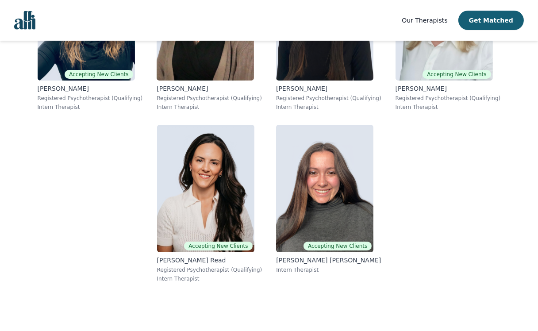 The width and height of the screenshot is (538, 331). I want to click on button: Get Matched, so click(491, 20).